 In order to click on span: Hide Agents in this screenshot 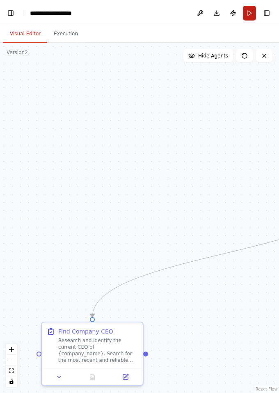, I will do `click(213, 56)`.